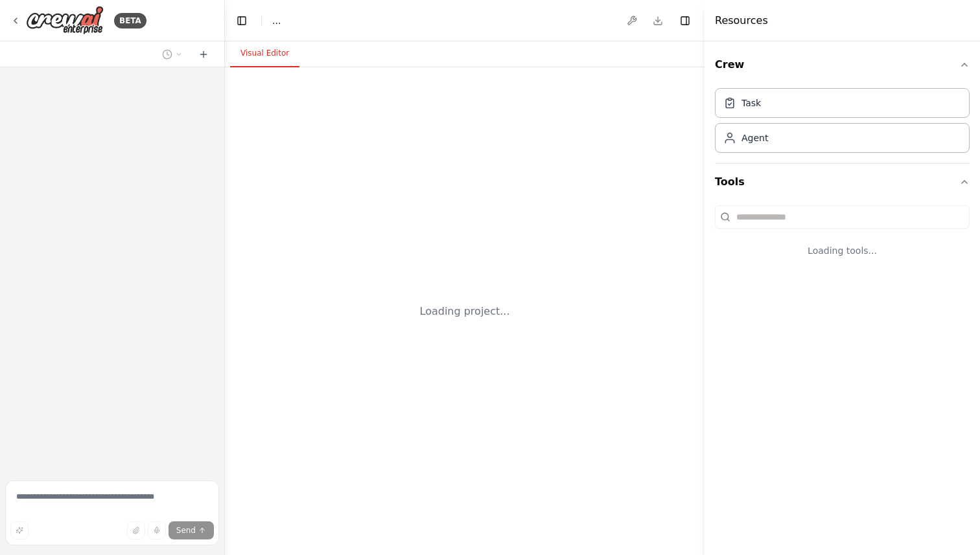 Image resolution: width=980 pixels, height=555 pixels. What do you see at coordinates (20, 531) in the screenshot?
I see `button: Improve this prompt` at bounding box center [20, 531].